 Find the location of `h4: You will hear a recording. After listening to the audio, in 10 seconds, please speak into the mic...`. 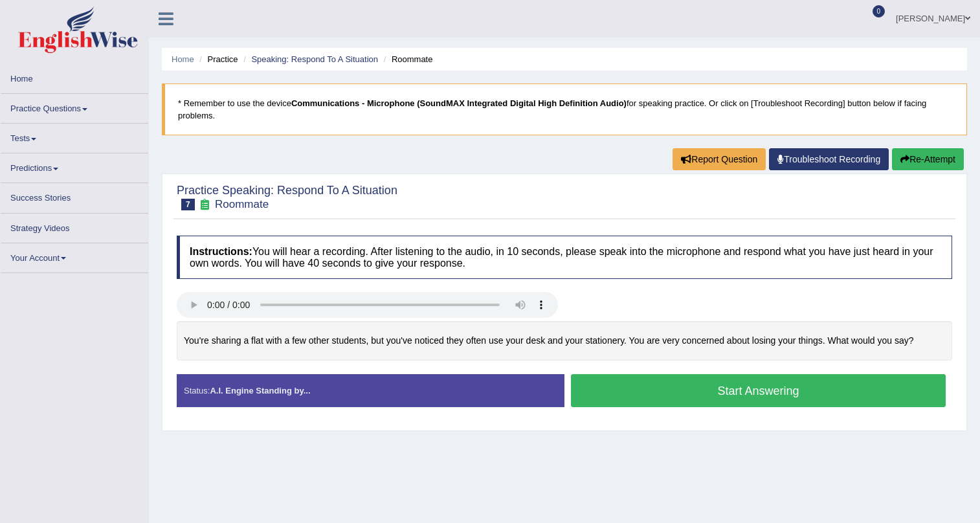

h4: You will hear a recording. After listening to the audio, in 10 seconds, please speak into the mic... is located at coordinates (564, 257).